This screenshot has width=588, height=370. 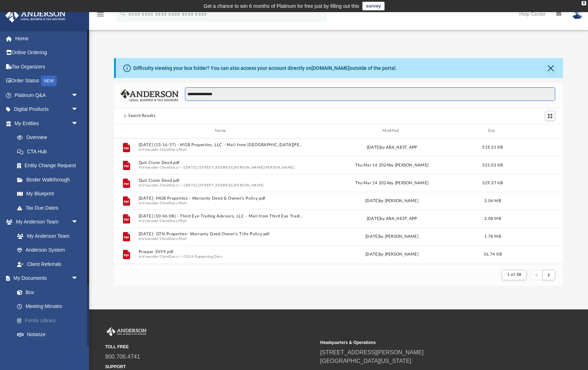 I want to click on a: Overview, so click(x=49, y=137).